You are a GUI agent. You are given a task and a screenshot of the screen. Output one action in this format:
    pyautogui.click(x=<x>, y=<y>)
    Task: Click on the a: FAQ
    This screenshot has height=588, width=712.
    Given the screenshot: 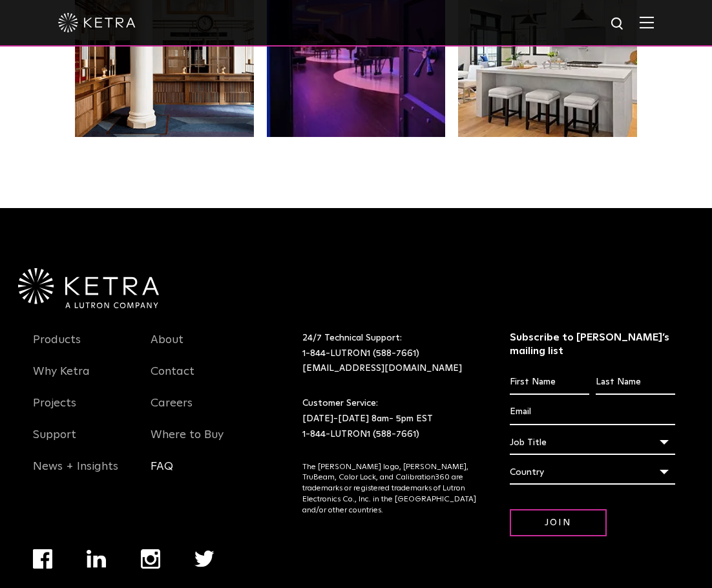 What is the action you would take?
    pyautogui.click(x=162, y=474)
    